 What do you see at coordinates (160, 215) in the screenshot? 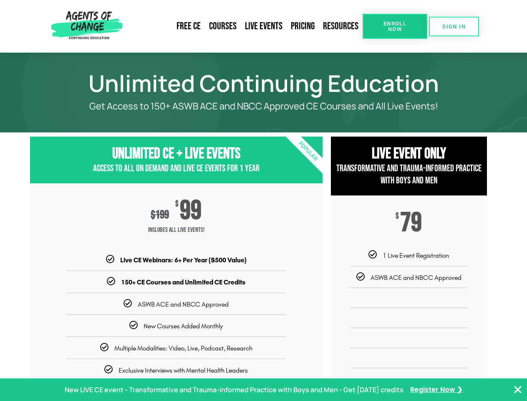
I see `div: 199` at bounding box center [160, 215].